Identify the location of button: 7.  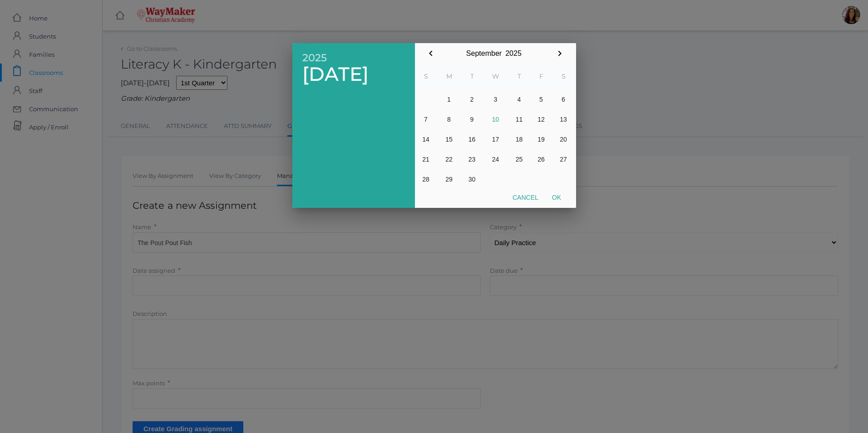
(426, 120).